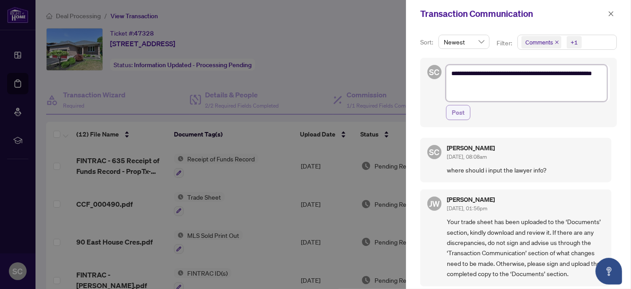  Describe the element at coordinates (435, 203) in the screenshot. I see `span: JW` at that location.